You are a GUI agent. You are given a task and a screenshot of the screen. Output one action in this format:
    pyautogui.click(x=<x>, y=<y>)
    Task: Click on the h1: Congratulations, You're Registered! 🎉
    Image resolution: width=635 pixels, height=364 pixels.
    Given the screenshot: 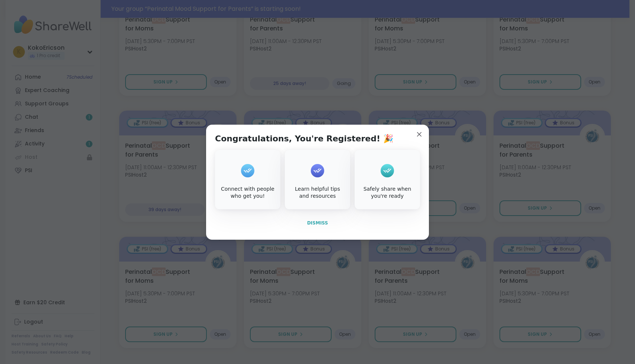 What is the action you would take?
    pyautogui.click(x=304, y=139)
    